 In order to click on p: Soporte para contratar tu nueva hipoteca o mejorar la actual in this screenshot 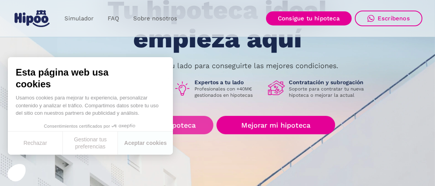, I will do `click(329, 92)`.